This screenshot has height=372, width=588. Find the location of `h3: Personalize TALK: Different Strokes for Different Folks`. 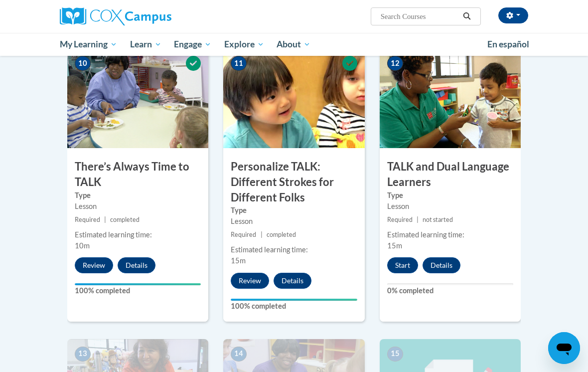

h3: Personalize TALK: Different Strokes for Different Folks is located at coordinates (293, 182).